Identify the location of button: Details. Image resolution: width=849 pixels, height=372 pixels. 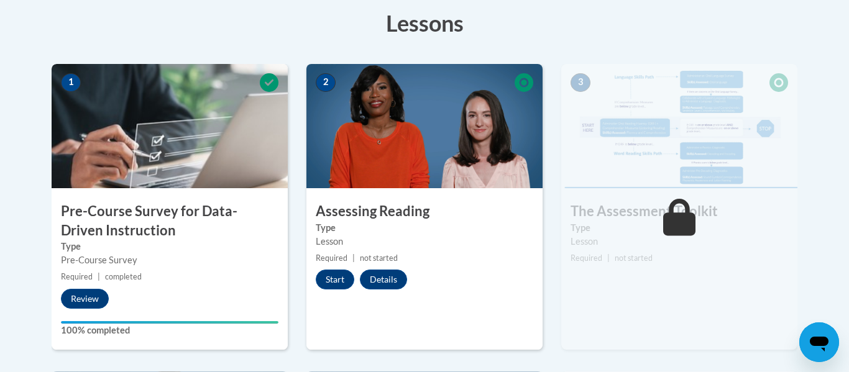
(383, 280).